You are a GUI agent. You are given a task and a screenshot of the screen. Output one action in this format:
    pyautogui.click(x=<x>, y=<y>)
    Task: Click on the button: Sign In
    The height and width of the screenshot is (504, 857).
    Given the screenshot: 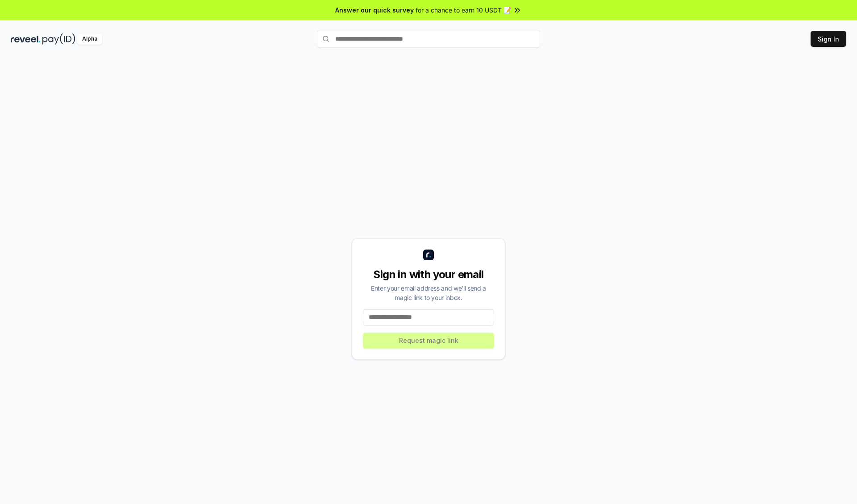 What is the action you would take?
    pyautogui.click(x=829, y=39)
    